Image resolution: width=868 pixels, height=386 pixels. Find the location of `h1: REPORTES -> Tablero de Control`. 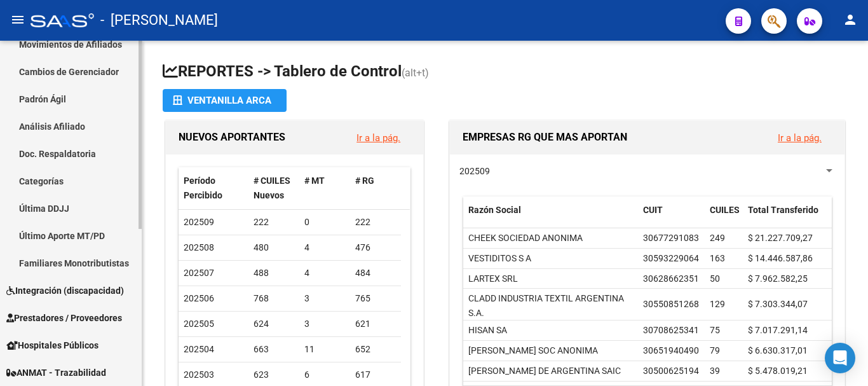

h1: REPORTES -> Tablero de Control is located at coordinates (505, 72).